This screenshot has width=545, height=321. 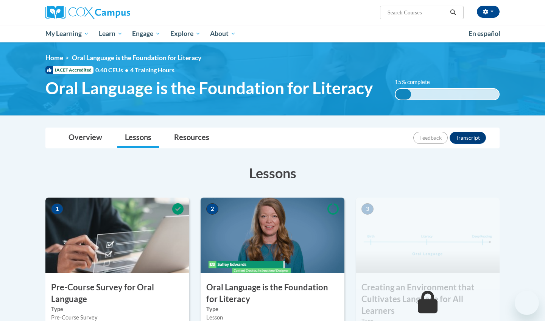 What do you see at coordinates (117, 12) in the screenshot?
I see `a: Cox Campus` at bounding box center [117, 12].